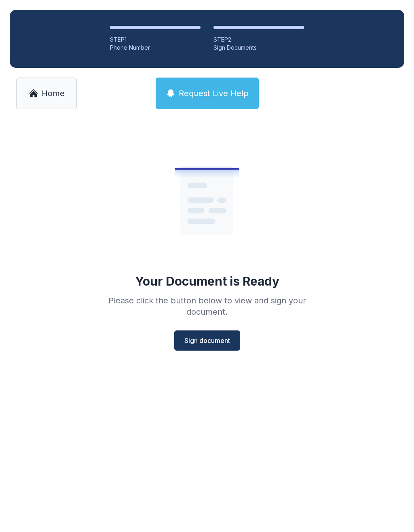 The width and height of the screenshot is (414, 532). What do you see at coordinates (53, 93) in the screenshot?
I see `span: Home` at bounding box center [53, 93].